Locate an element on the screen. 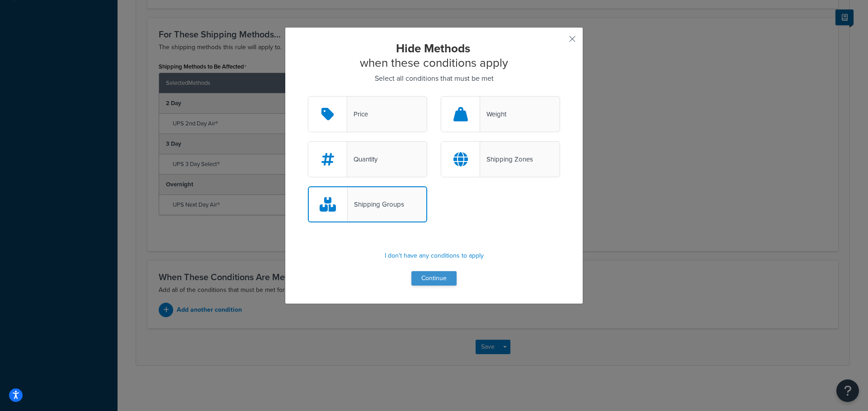 This screenshot has width=868, height=411. button: Continue is located at coordinates (434, 279).